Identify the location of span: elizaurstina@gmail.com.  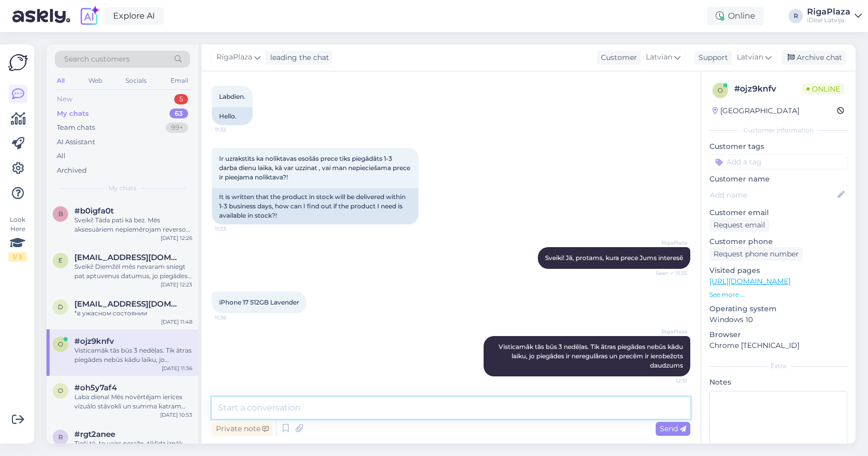
(128, 257).